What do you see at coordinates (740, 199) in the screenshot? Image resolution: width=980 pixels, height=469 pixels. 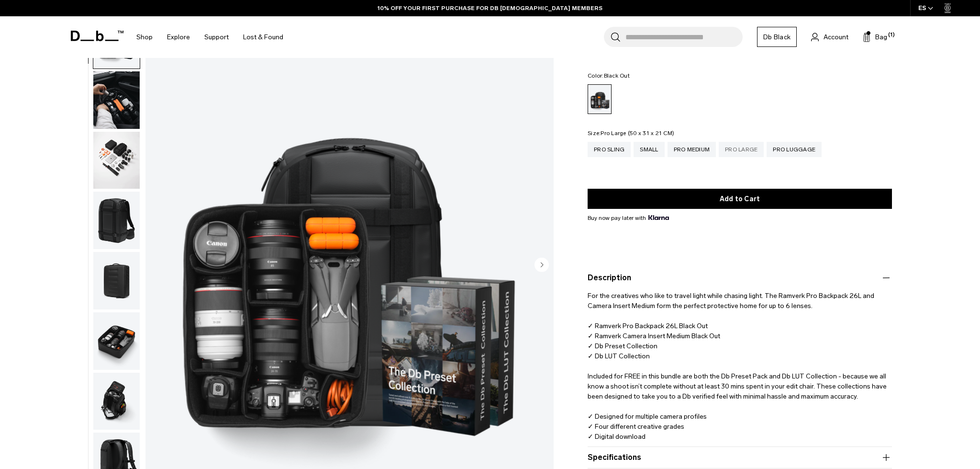 I see `button: Add to Cart` at bounding box center [740, 199].